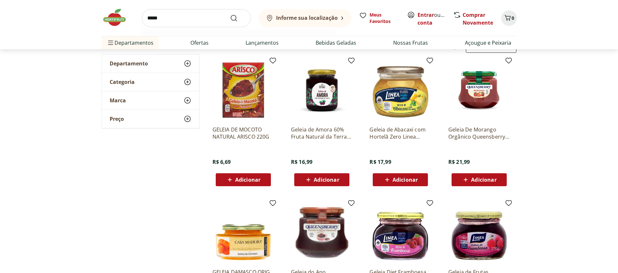  I want to click on img: Geleia do Ano Queensberry 310g, so click(322, 233).